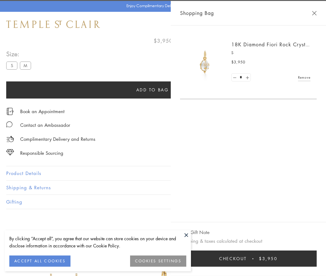 Image resolution: width=326 pixels, height=276 pixels. I want to click on button: COOKIES SETTINGS, so click(158, 261).